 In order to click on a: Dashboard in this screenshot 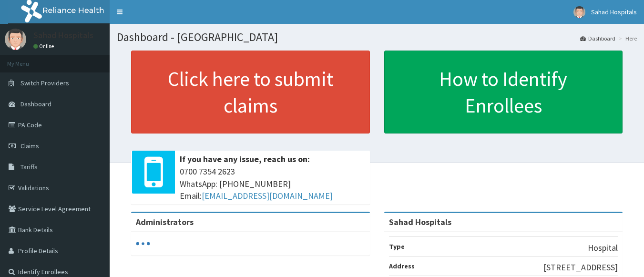, I will do `click(598, 38)`.